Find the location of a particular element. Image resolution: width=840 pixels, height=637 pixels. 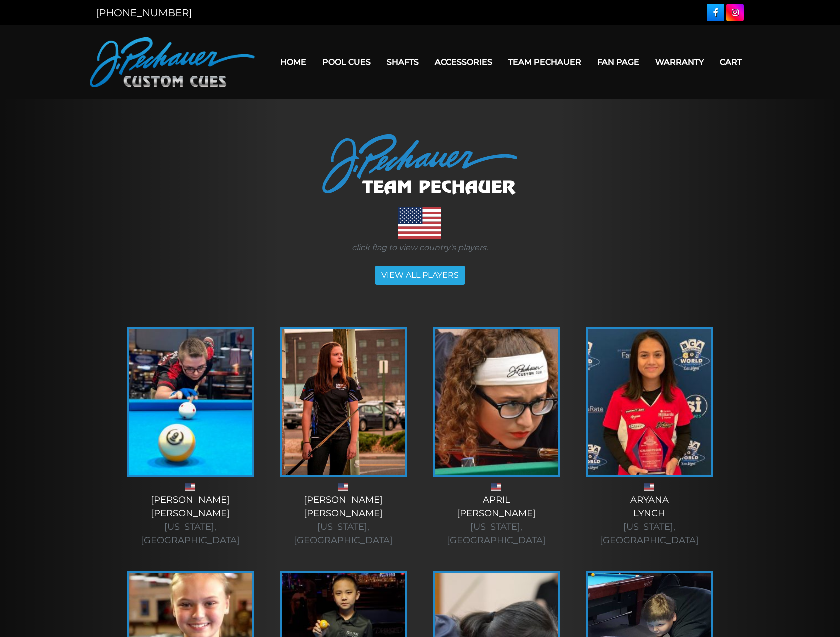

a: Warranty is located at coordinates (679, 62).